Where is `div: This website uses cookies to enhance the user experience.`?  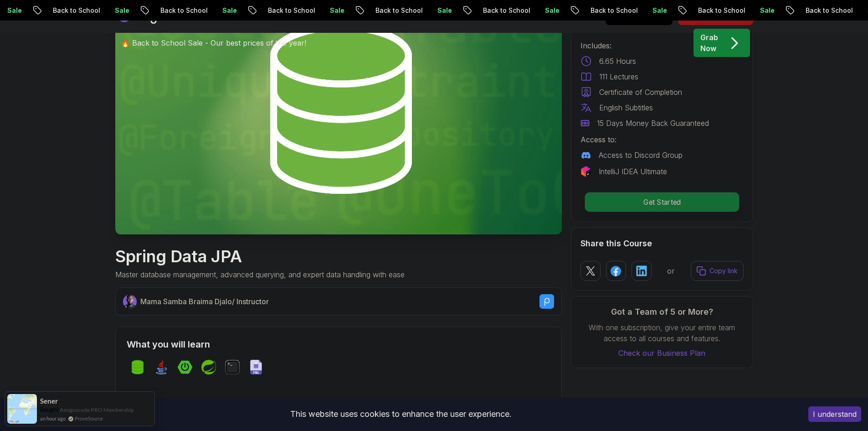
div: This website uses cookies to enhance the user experience. is located at coordinates (401, 414).